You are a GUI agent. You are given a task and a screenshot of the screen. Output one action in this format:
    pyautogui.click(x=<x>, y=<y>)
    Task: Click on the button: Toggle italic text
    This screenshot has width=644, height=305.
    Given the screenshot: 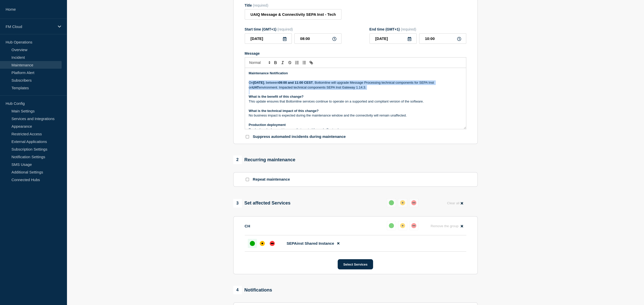 What is the action you would take?
    pyautogui.click(x=282, y=63)
    